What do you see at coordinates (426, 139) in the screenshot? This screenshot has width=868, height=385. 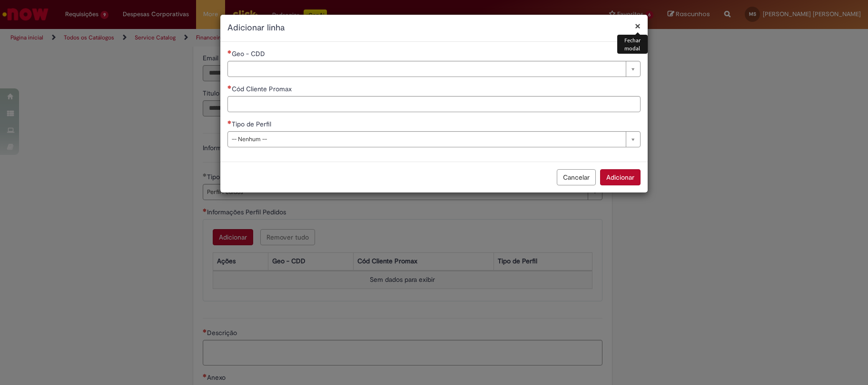 I see `span: -- Nenhum --` at bounding box center [426, 139].